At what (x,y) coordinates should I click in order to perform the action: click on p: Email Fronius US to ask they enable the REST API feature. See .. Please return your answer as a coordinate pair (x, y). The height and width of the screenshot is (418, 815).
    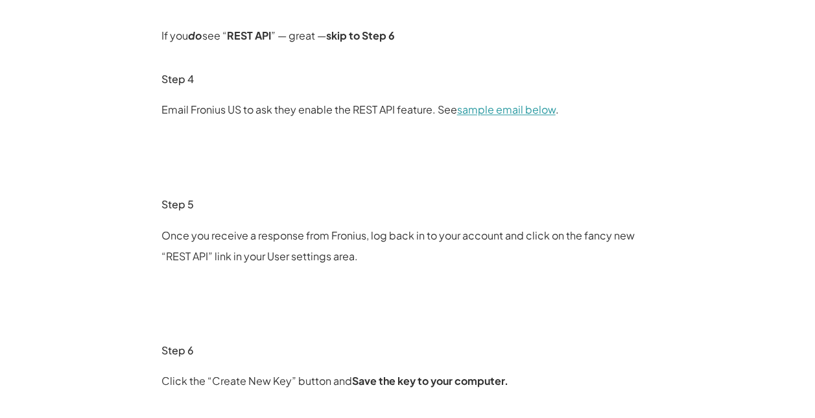
    Looking at the image, I should click on (408, 110).